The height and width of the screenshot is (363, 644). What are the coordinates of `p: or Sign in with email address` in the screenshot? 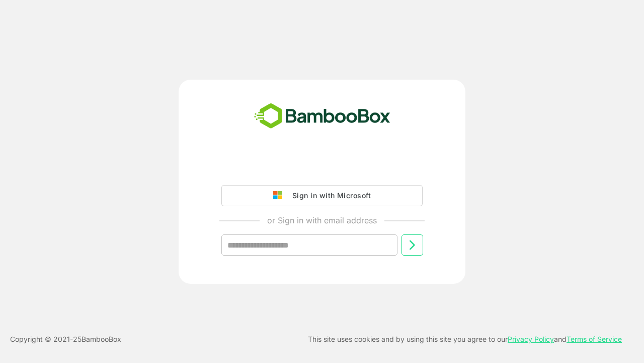 It's located at (322, 220).